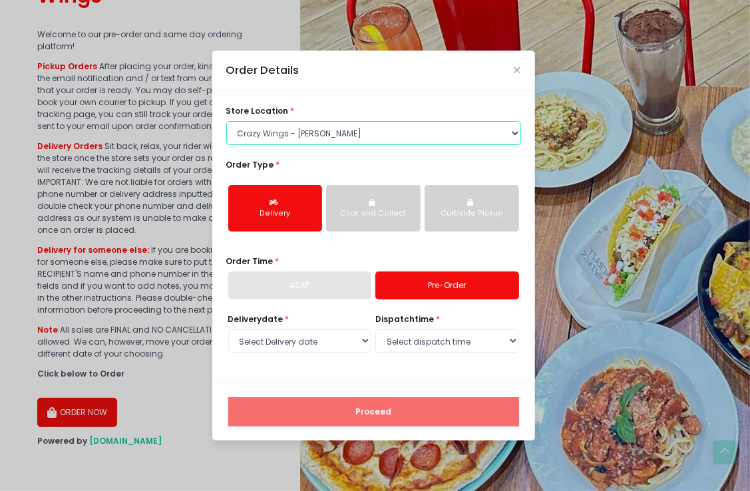 This screenshot has width=750, height=491. What do you see at coordinates (373, 214) in the screenshot?
I see `div: Click and Collect` at bounding box center [373, 214].